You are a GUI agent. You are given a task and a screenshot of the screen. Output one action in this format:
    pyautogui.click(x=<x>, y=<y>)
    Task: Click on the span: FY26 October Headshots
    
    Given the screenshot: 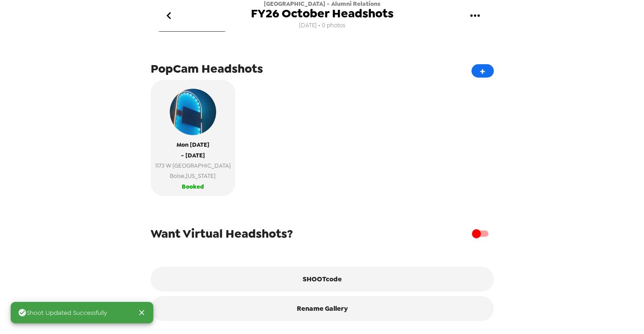 What is the action you would take?
    pyautogui.click(x=322, y=13)
    